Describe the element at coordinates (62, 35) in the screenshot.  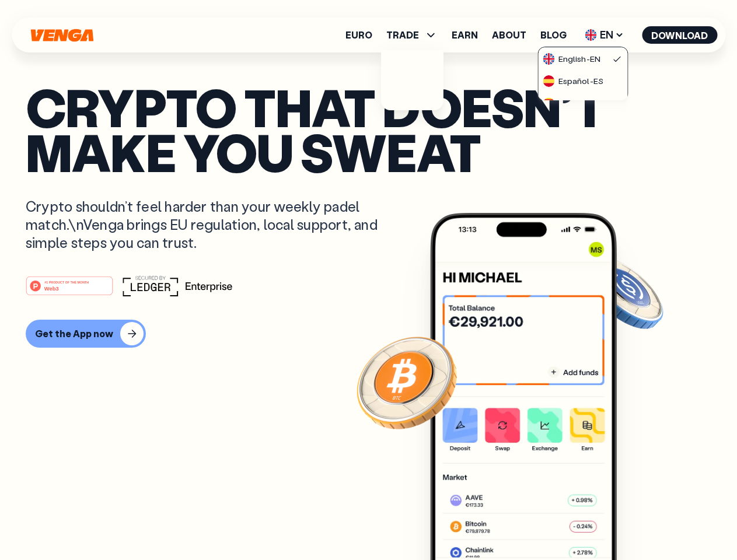
I see `a: Home` at that location.